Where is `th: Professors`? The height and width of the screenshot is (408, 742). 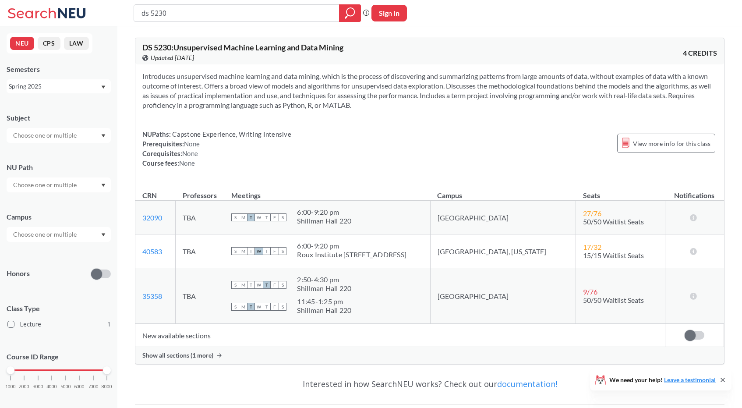 th: Professors is located at coordinates (200, 191).